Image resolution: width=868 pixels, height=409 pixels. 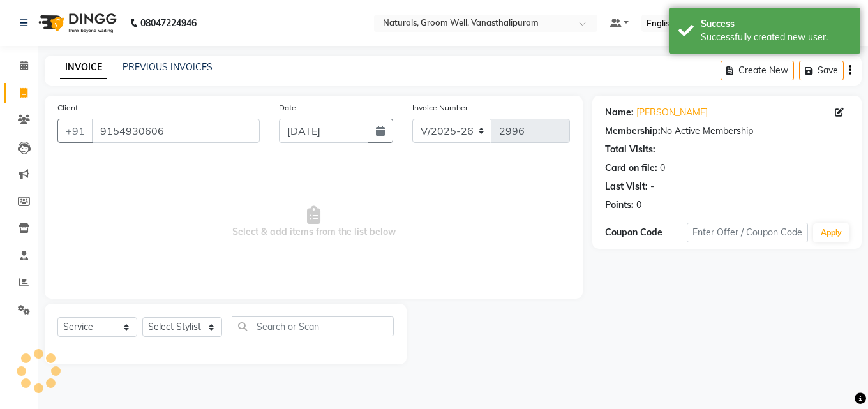 I want to click on div: Last Visit:, so click(x=626, y=187).